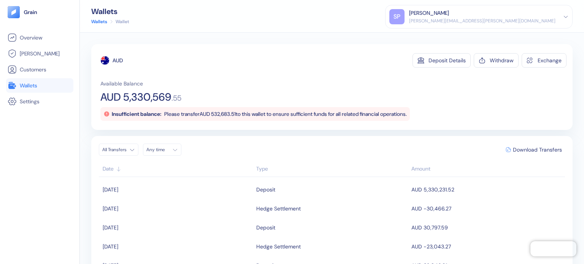 This screenshot has height=264, width=584. I want to click on div: Exchange, so click(549, 60).